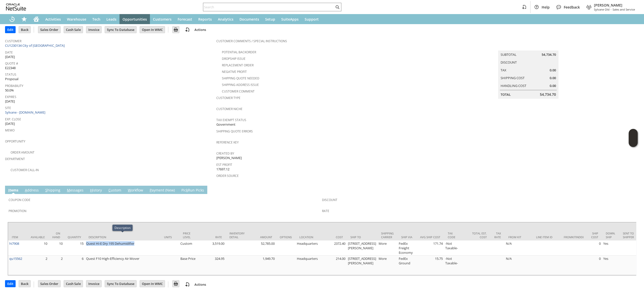  I want to click on a: Handling Cost, so click(513, 86).